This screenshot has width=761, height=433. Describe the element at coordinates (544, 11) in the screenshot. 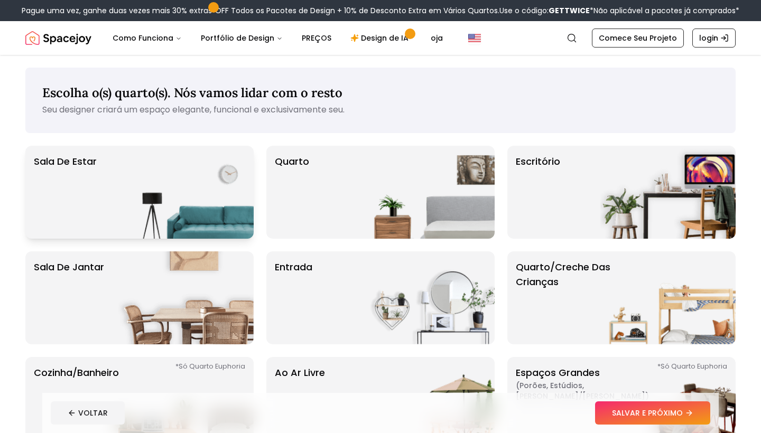

I see `span: Use o código:` at that location.